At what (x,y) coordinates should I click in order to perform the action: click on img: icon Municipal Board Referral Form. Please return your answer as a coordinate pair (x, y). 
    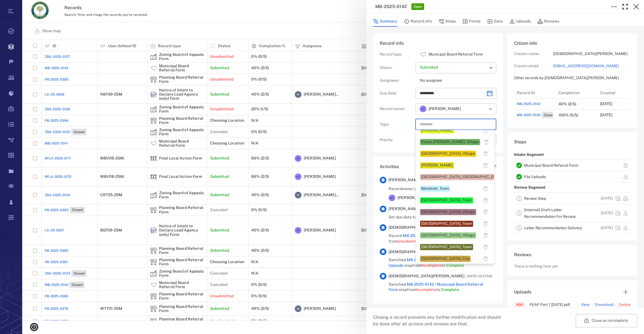
    Looking at the image, I should click on (423, 54).